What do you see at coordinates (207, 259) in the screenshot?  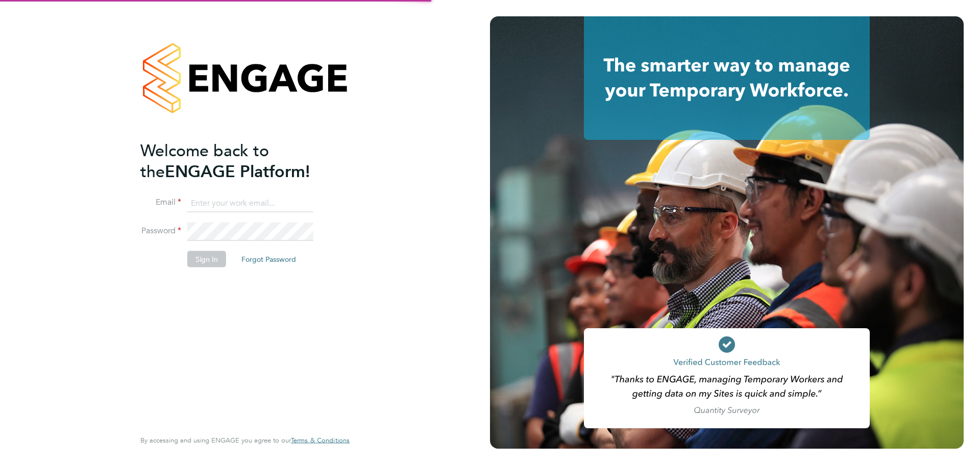 I see `button: Sign In` at bounding box center [207, 259].